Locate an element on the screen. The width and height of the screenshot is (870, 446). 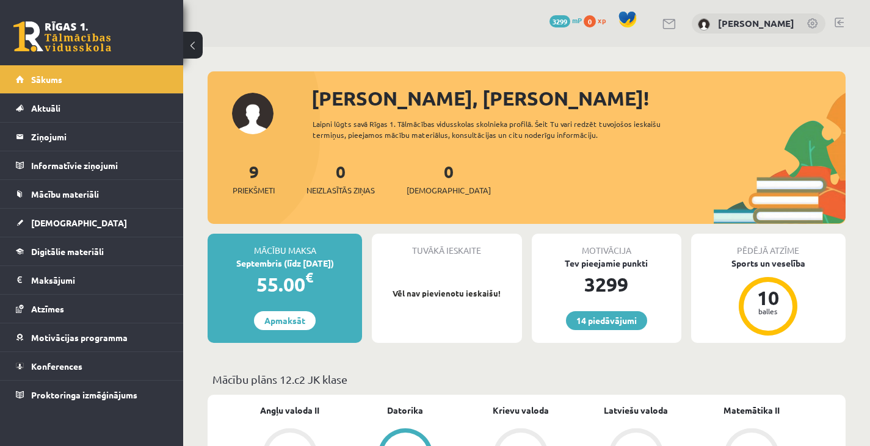
span: Neizlasītās ziņas is located at coordinates (341, 190).